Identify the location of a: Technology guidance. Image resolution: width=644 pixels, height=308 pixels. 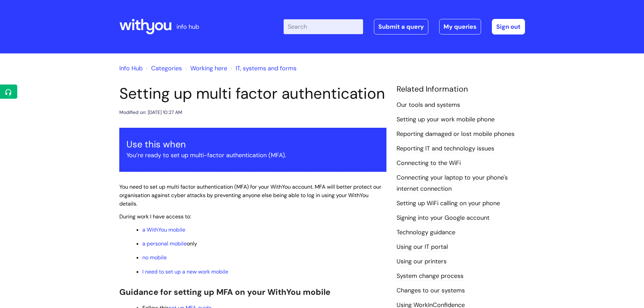
(426, 233).